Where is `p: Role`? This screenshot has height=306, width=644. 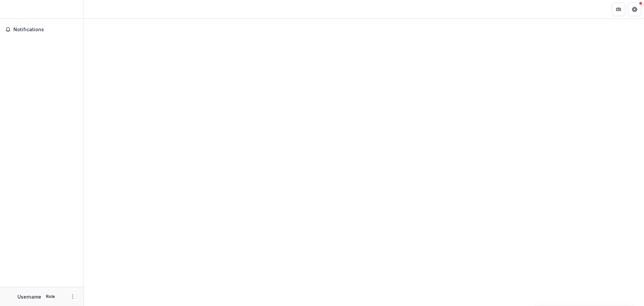 p: Role is located at coordinates (50, 296).